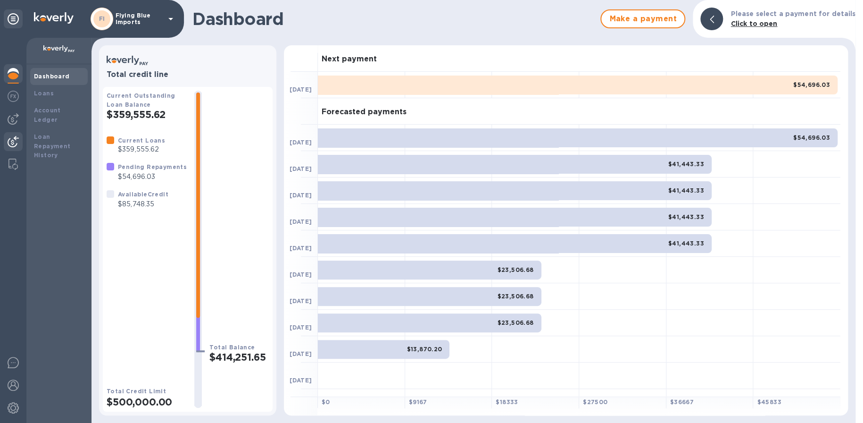  What do you see at coordinates (44, 93) in the screenshot?
I see `b: Loans` at bounding box center [44, 93].